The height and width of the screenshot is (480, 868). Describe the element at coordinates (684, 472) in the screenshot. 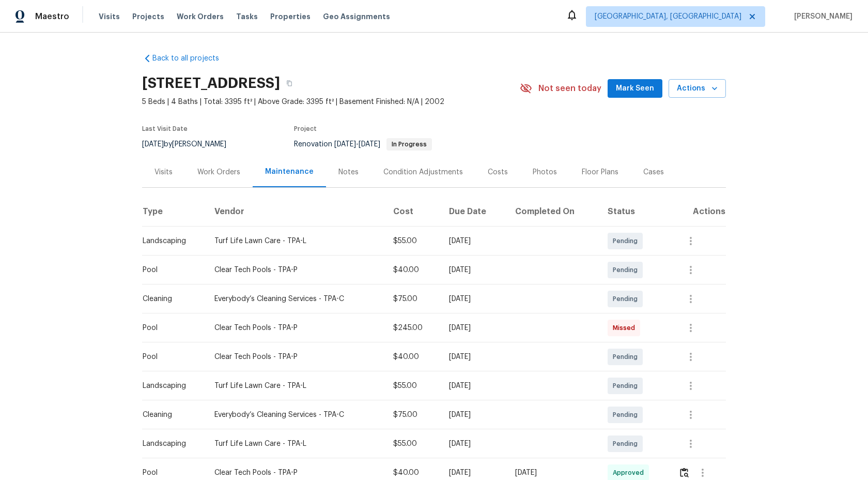

I see `img: Review Icon` at that location.